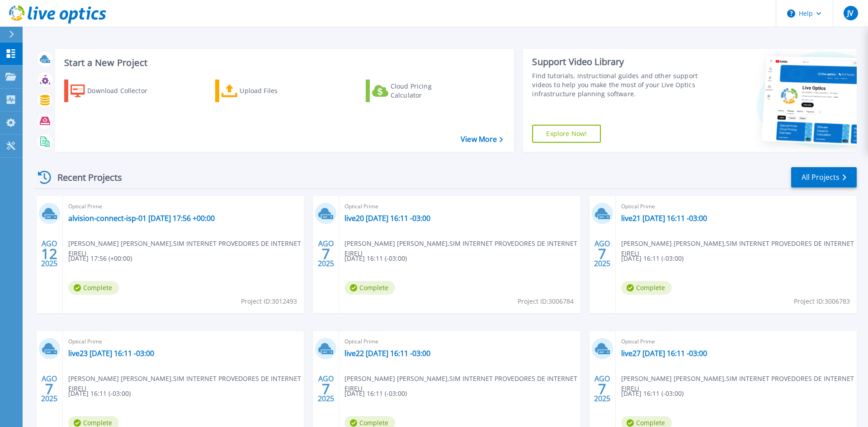 Image resolution: width=868 pixels, height=427 pixels. Describe the element at coordinates (824, 177) in the screenshot. I see `a: All Projects` at that location.